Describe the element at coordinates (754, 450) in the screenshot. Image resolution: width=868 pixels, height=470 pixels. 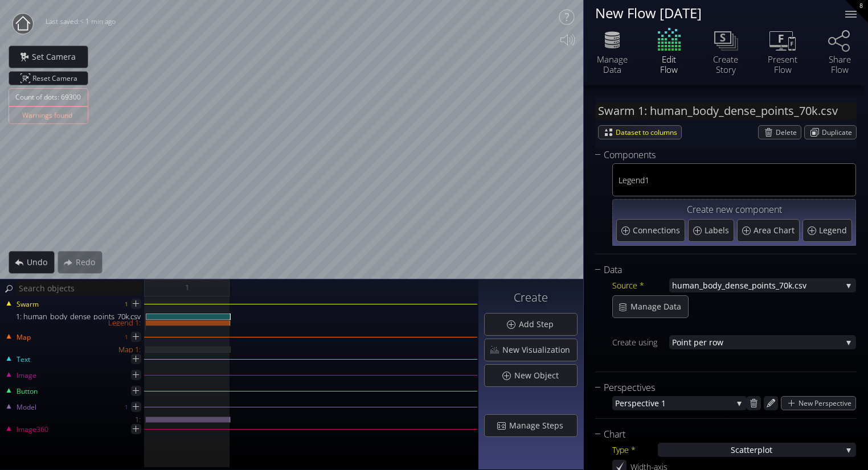
I see `span: catterplot` at that location.